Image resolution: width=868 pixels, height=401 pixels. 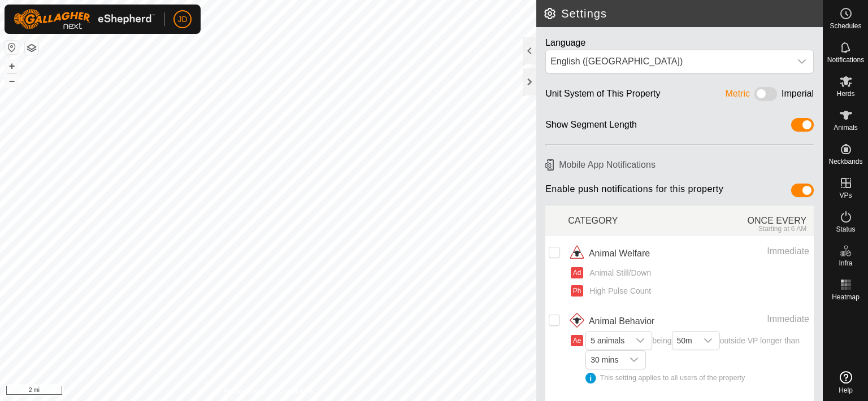 I want to click on span: Enable push notifications for this property, so click(x=634, y=192).